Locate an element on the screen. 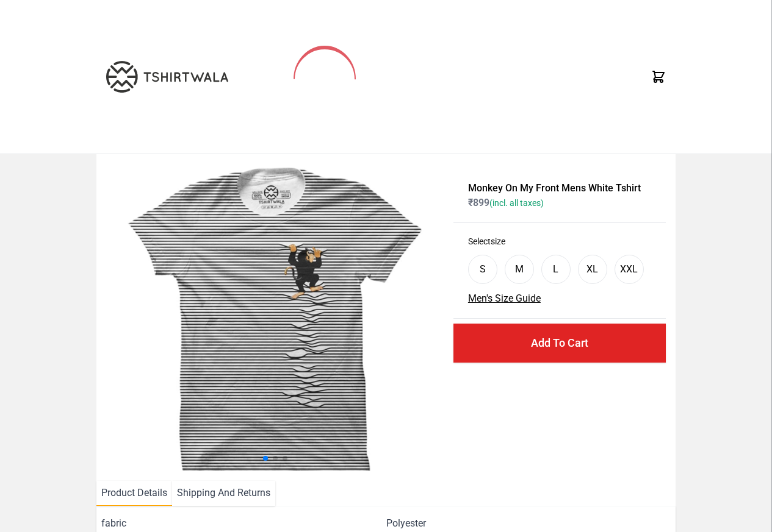  div: XL is located at coordinates (592, 270).